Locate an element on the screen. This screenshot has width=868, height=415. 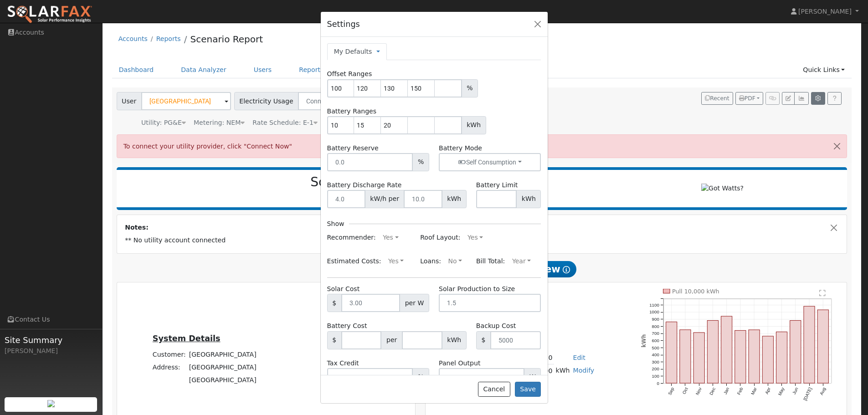
span: Loans: is located at coordinates (431, 261).